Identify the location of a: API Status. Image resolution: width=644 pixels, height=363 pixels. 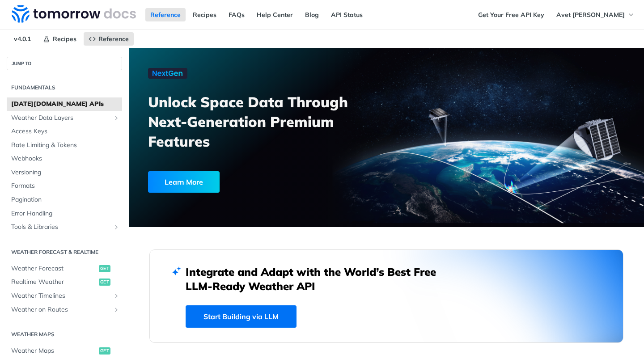
(347, 15).